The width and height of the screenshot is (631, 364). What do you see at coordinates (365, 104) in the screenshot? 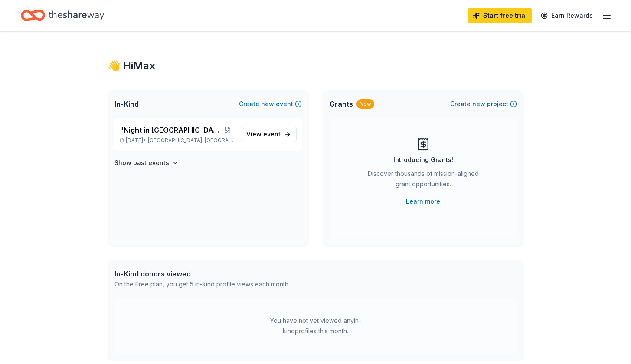
I see `div: New` at bounding box center [365, 104].